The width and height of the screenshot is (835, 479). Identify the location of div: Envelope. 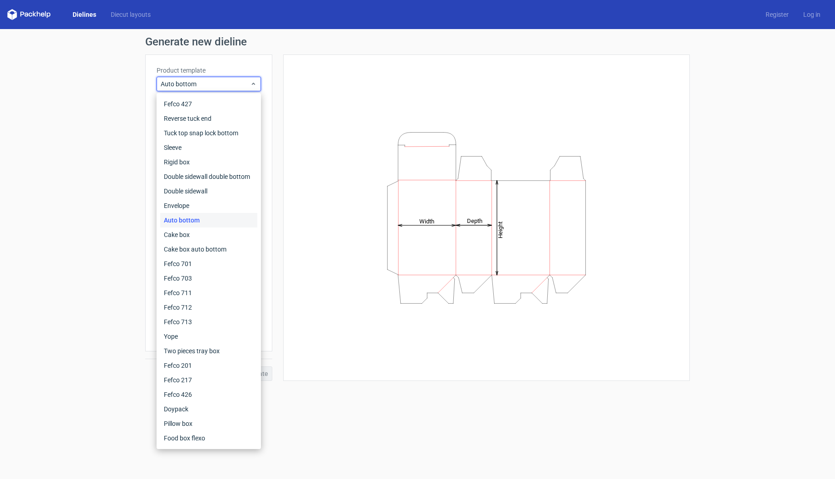
(209, 206).